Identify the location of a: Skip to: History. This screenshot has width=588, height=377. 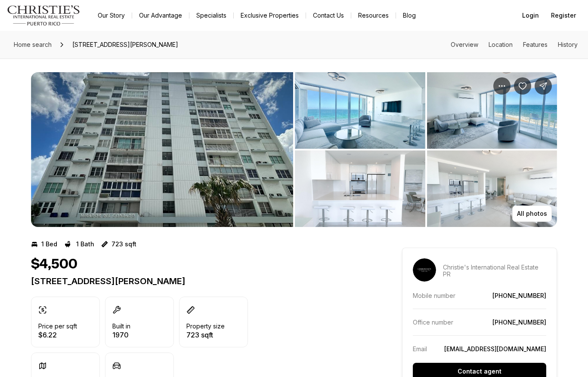
(568, 44).